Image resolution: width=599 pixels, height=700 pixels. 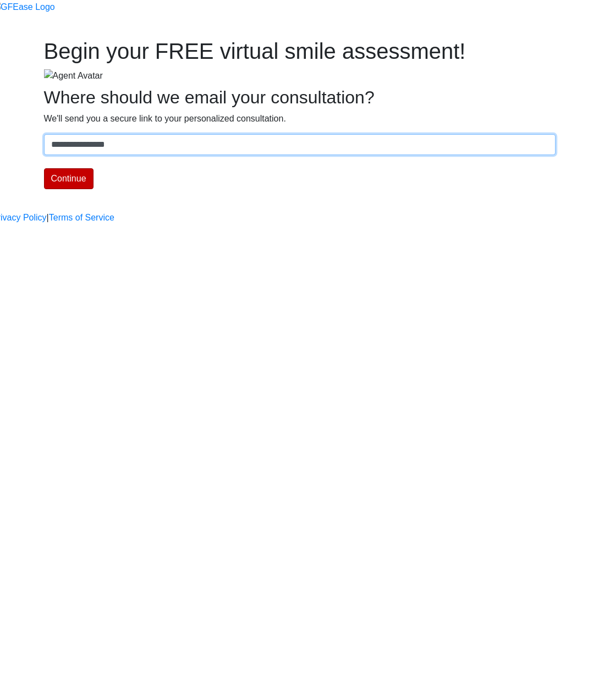 I want to click on img: Agent Avatar, so click(x=73, y=76).